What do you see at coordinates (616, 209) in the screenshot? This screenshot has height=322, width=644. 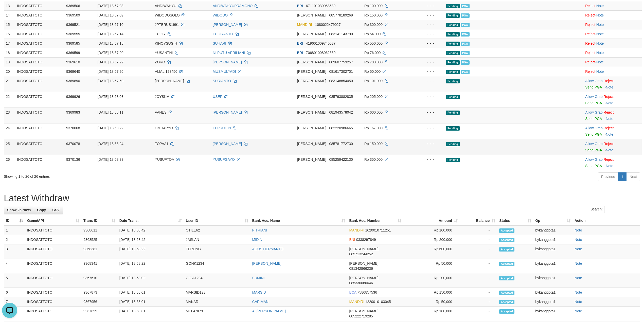 I see `label: Search:` at bounding box center [616, 209].